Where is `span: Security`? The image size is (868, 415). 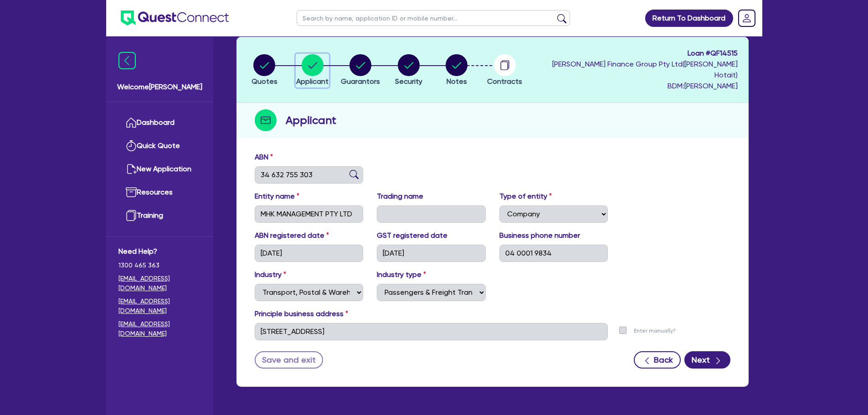 span: Security is located at coordinates (409, 81).